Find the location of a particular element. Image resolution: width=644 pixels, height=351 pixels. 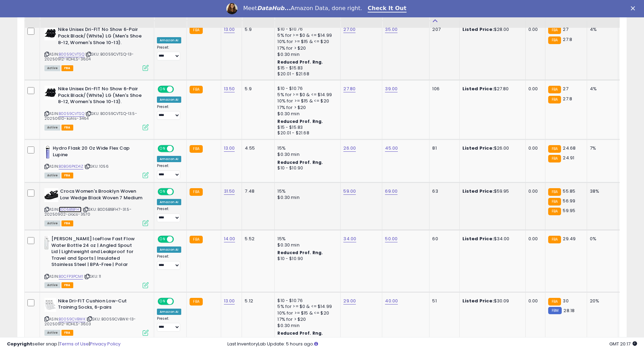

div: 10% for >= $15 & <= $20 is located at coordinates (306, 42).